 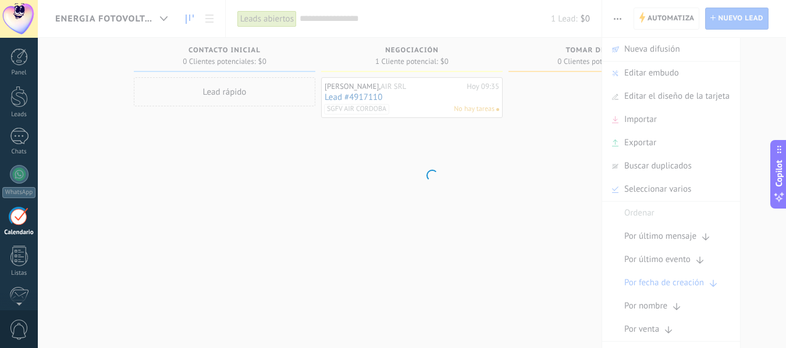 What do you see at coordinates (19, 233) in the screenshot?
I see `div: Calendario` at bounding box center [19, 233].